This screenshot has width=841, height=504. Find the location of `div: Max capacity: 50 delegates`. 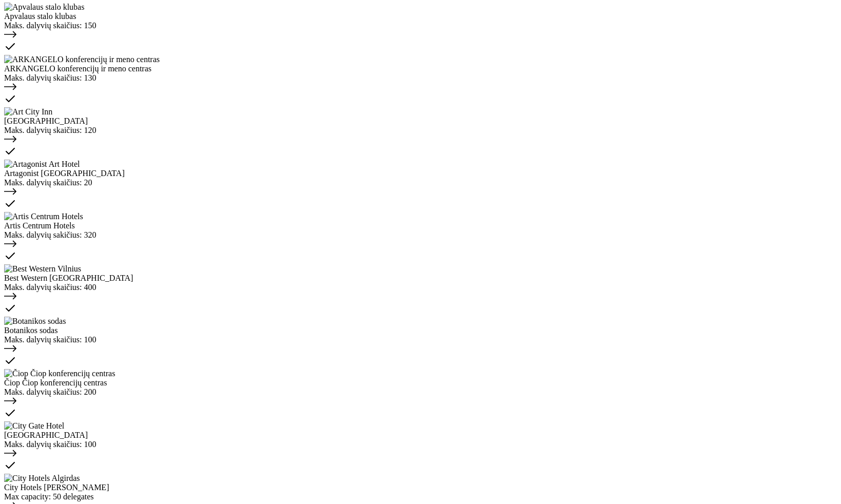

div: Max capacity: 50 delegates is located at coordinates (421, 496).